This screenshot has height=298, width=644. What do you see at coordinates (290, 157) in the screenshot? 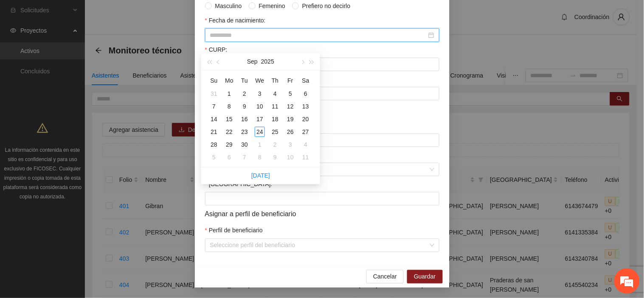
I see `td: 2025-10-10` at bounding box center [290, 157].